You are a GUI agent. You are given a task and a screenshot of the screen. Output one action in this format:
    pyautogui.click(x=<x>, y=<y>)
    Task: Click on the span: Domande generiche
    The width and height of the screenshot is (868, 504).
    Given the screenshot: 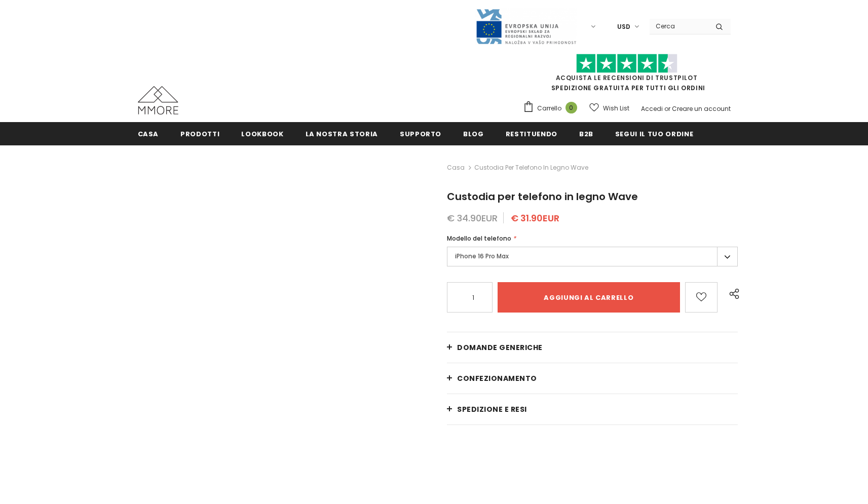 What is the action you would take?
    pyautogui.click(x=500, y=347)
    